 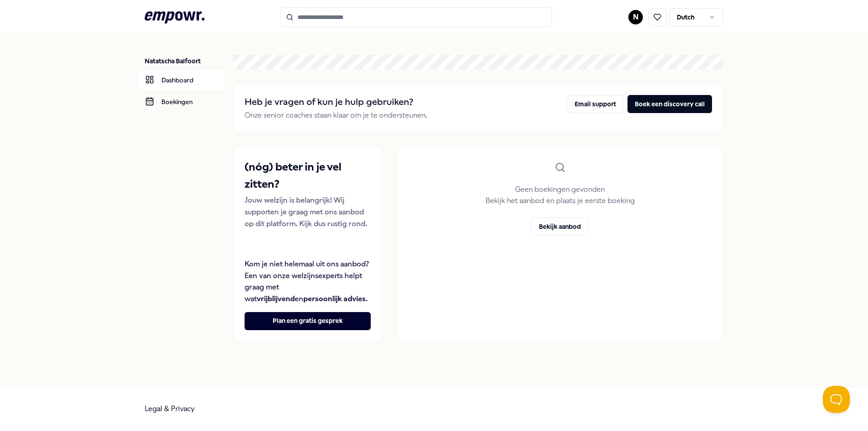 What do you see at coordinates (182, 80) in the screenshot?
I see `a: Dashboard` at bounding box center [182, 80].